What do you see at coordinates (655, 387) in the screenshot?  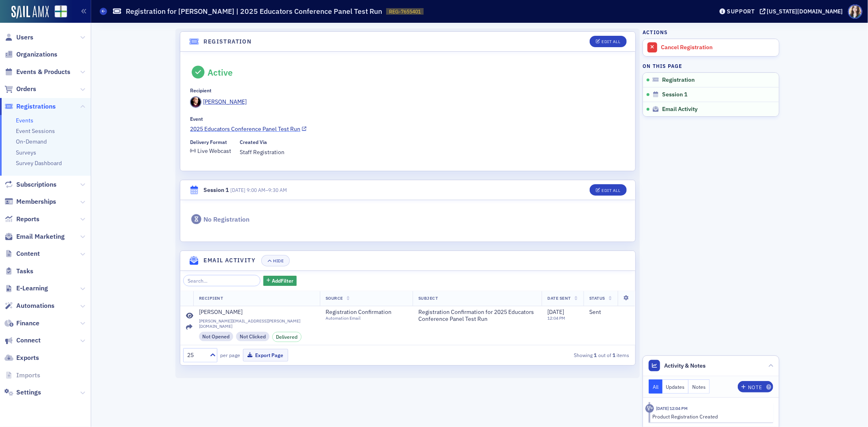 I see `button: All` at bounding box center [655, 387].